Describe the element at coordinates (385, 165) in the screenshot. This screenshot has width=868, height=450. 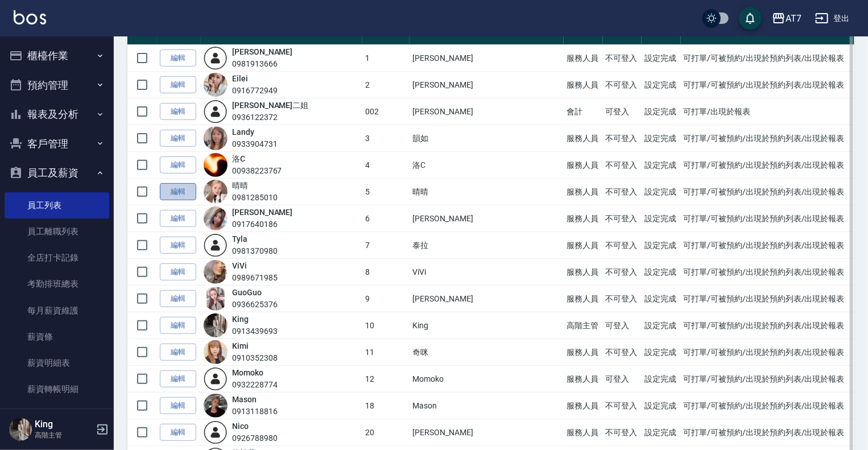
I see `td: 4` at that location.